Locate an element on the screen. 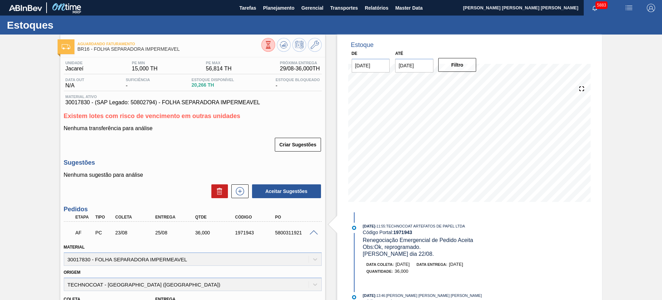 Image resolution: width=662 pixels, height=300 pixels. span: Relatórios is located at coordinates (377, 8).